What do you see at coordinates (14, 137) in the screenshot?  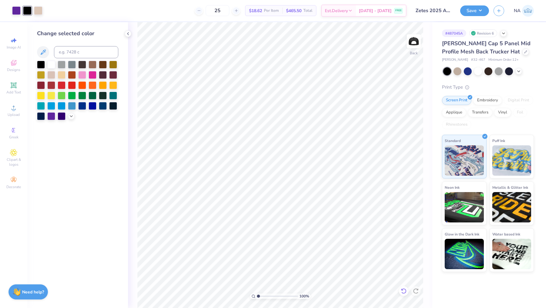 I see `span: Greek` at bounding box center [14, 137].